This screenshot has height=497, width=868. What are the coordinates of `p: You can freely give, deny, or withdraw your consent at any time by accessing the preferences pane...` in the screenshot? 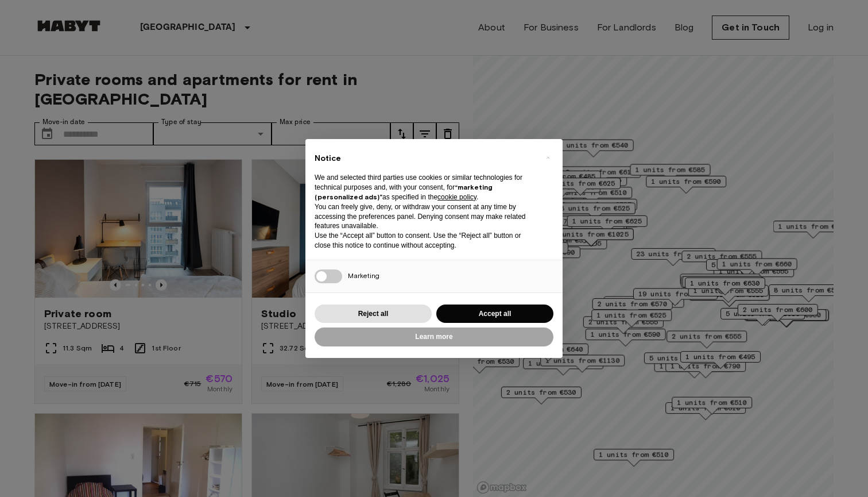 It's located at (425, 216).